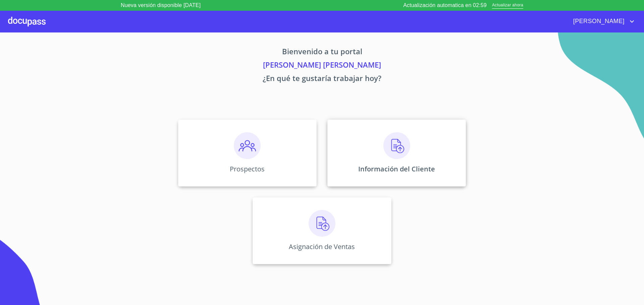 Image resolution: width=644 pixels, height=305 pixels. What do you see at coordinates (396, 169) in the screenshot?
I see `p: Información del Cliente` at bounding box center [396, 169].